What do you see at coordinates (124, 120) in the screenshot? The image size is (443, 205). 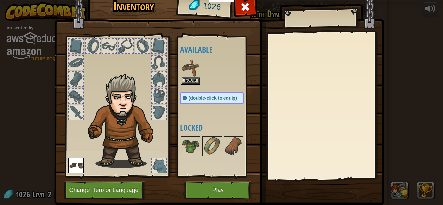 I see `img: hair_m2.png` at bounding box center [124, 120].